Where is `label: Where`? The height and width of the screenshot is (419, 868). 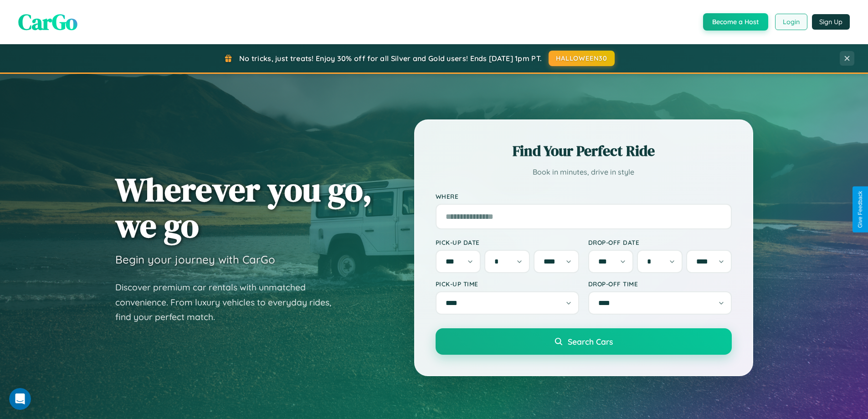 label: Where is located at coordinates (584, 196).